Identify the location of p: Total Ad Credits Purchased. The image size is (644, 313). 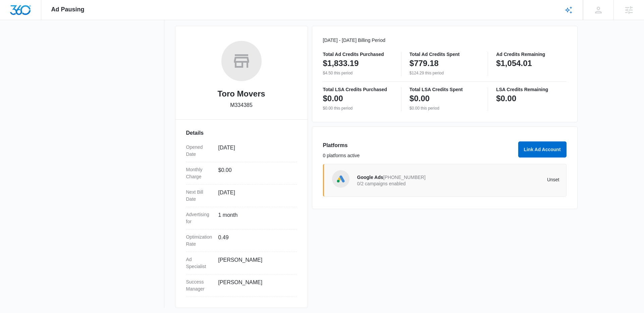
(358, 54).